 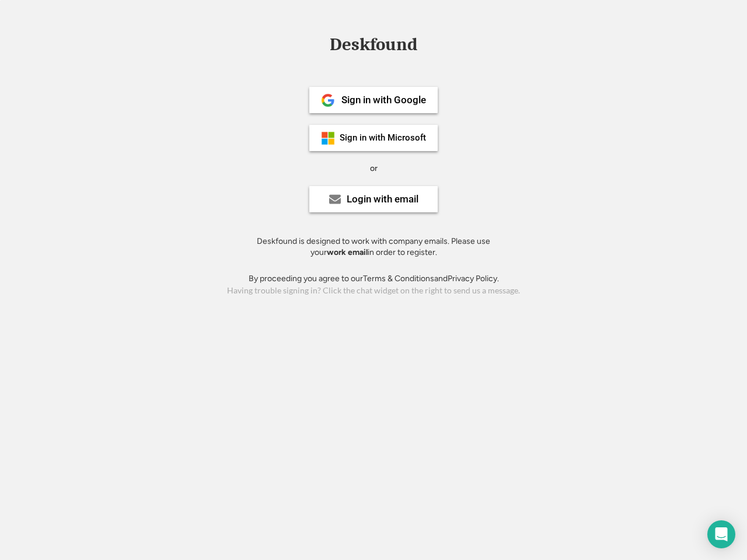 I want to click on div: or, so click(x=374, y=168).